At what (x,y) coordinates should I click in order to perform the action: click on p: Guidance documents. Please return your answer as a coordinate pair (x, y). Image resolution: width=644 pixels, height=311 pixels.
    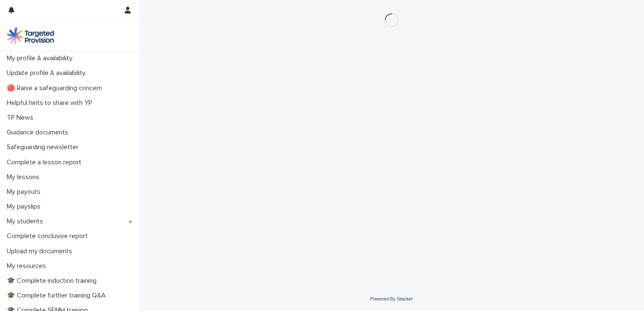
    Looking at the image, I should click on (39, 132).